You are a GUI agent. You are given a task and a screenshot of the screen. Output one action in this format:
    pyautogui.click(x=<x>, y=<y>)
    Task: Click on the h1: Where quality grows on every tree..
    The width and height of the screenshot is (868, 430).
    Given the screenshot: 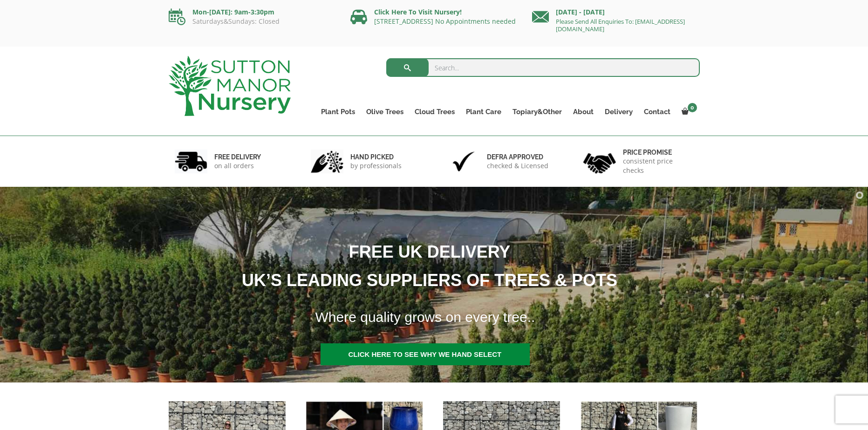 What is the action you would take?
    pyautogui.click(x=533, y=318)
    